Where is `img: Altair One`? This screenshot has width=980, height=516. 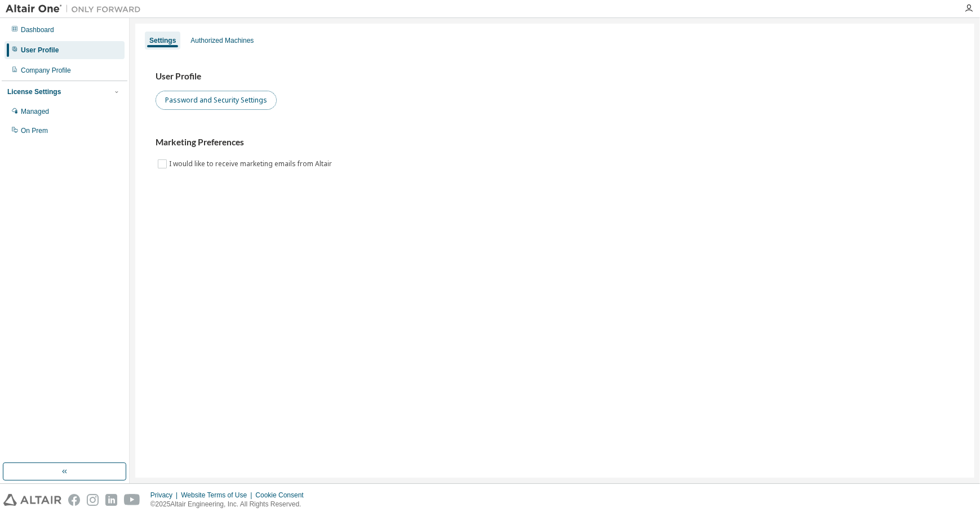 img: Altair One is located at coordinates (76, 9).